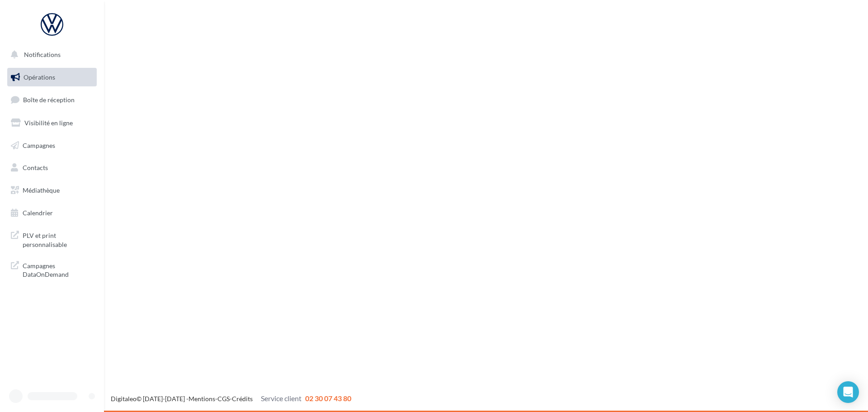  I want to click on span: Médiathèque, so click(41, 190).